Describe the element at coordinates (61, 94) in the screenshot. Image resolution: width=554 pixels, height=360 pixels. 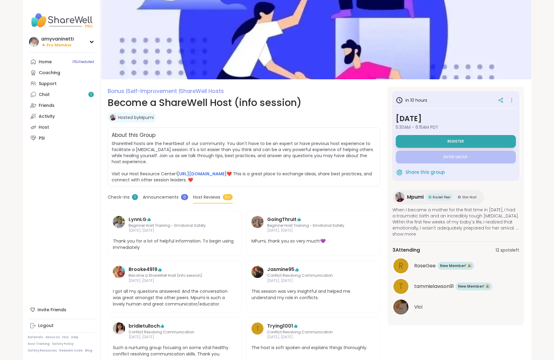
I see `a: Chat1` at that location.